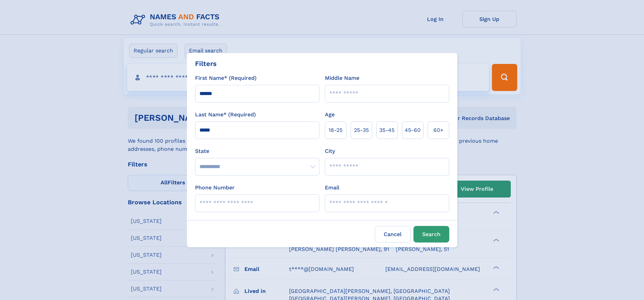 Image resolution: width=644 pixels, height=300 pixels. What do you see at coordinates (335, 130) in the screenshot?
I see `span: 18‑25` at bounding box center [335, 130].